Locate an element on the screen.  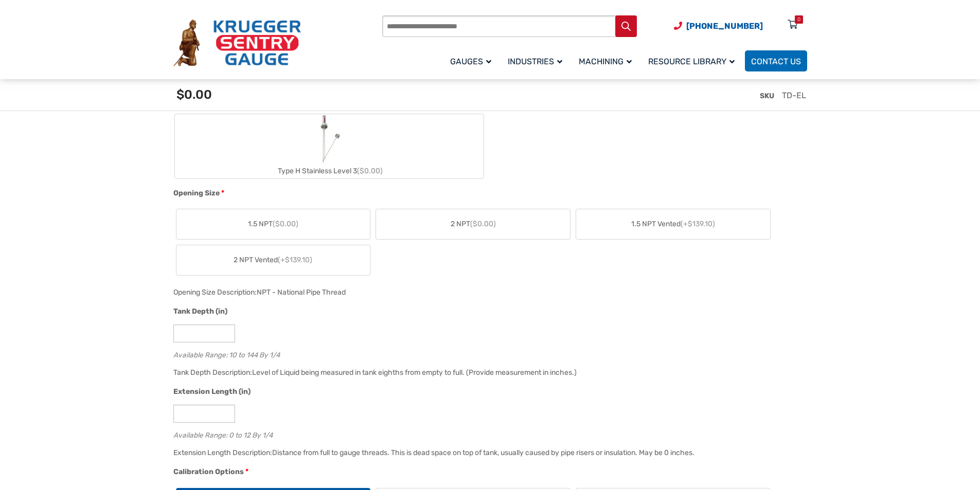
span: Opening Size Description: is located at coordinates (215, 292).